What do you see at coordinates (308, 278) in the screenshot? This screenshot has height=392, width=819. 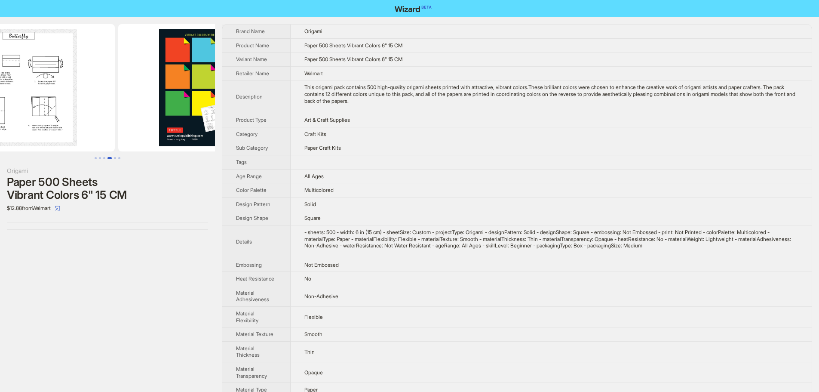 I see `span: No` at bounding box center [308, 278].